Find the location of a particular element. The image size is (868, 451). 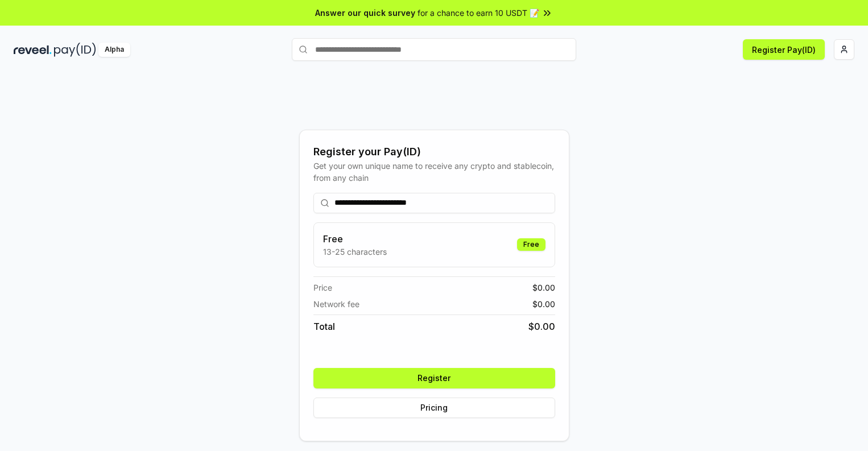

span: Answer our quick survey is located at coordinates (365, 13).